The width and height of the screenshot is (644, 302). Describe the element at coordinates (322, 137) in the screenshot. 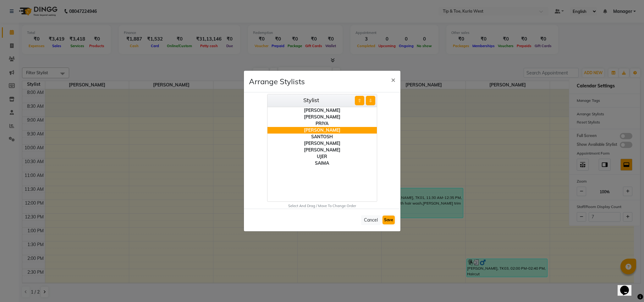

I see `div: SANTOSH` at that location.